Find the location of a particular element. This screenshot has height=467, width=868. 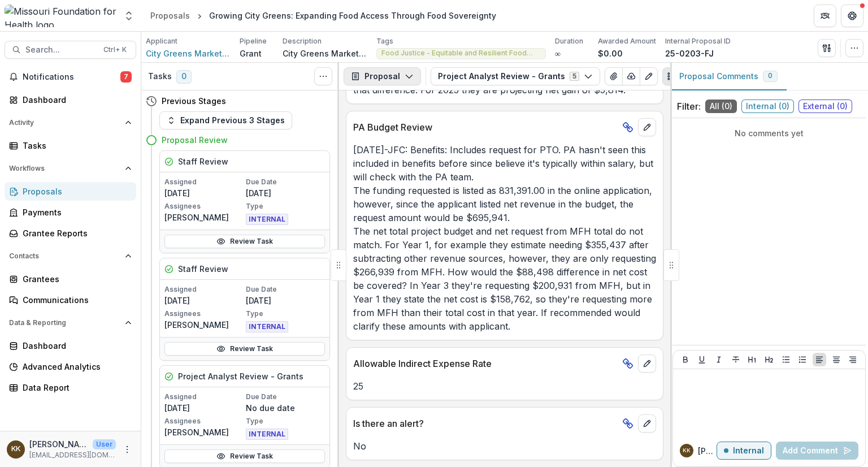

span: Workflows is located at coordinates (64, 169).